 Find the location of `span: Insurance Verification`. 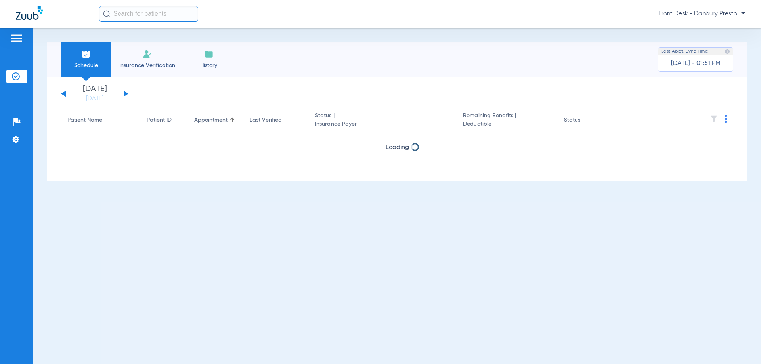

span: Insurance Verification is located at coordinates (147, 65).